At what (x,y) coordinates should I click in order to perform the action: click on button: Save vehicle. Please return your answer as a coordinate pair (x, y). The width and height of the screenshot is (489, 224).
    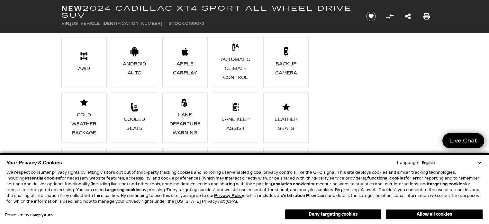
    Looking at the image, I should click on (371, 16).